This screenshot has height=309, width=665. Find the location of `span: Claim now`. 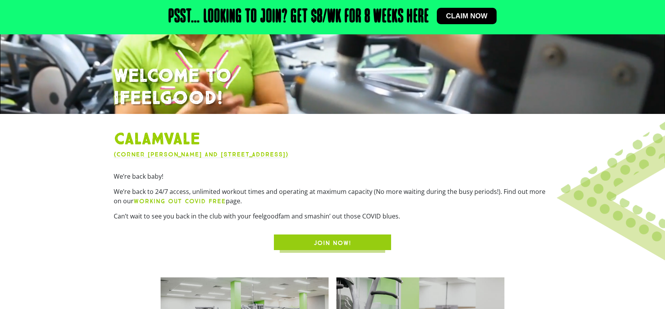

span: Claim now is located at coordinates (467, 16).